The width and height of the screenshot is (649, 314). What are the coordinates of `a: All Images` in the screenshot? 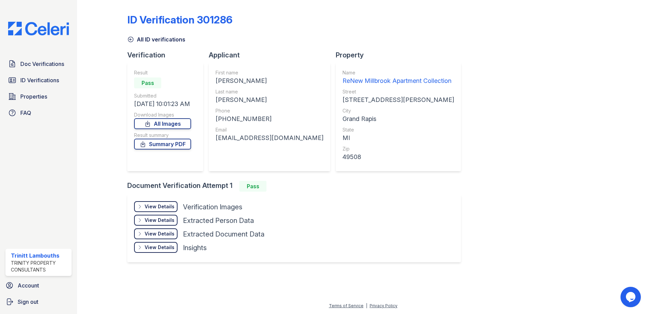 It's located at (163, 124).